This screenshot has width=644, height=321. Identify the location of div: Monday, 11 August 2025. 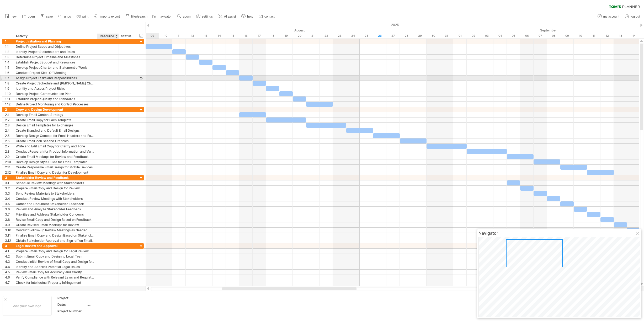
(179, 35).